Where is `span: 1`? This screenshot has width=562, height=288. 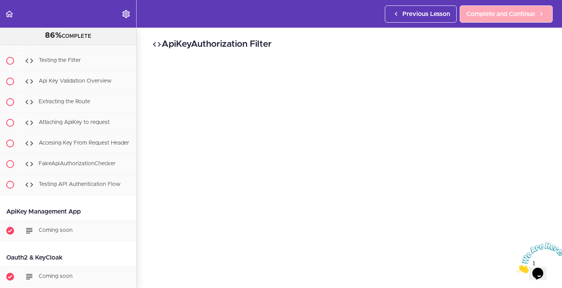
span: 1 is located at coordinates (5, 6).